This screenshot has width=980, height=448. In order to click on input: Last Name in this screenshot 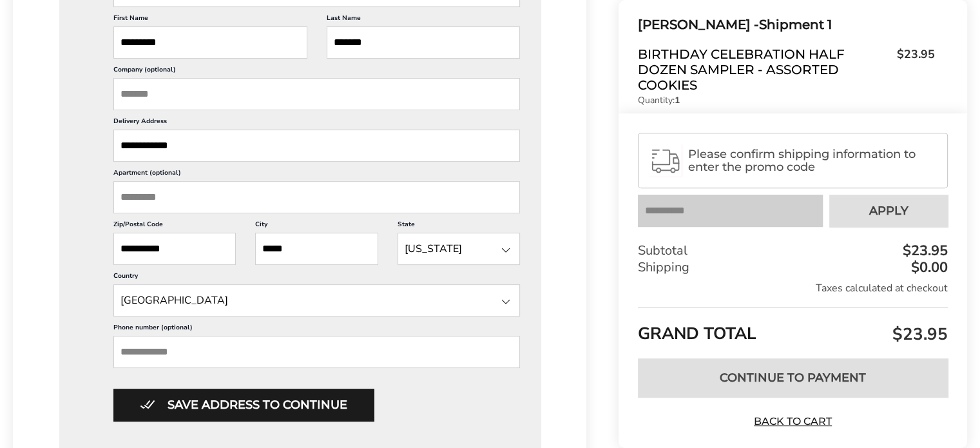, I will do `click(423, 42)`.